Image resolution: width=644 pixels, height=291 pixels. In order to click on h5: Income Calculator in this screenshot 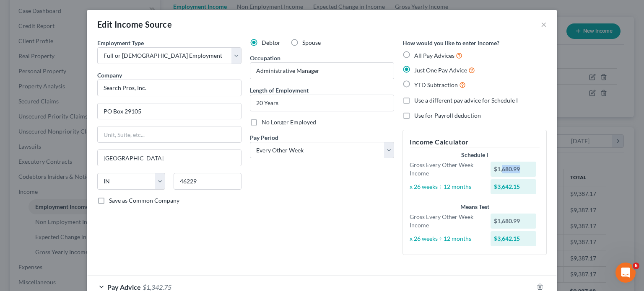, I will do `click(475, 142)`.